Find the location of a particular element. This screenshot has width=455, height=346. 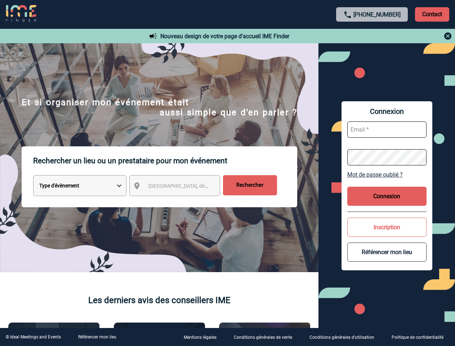

p: Conditions générales d'utilisation is located at coordinates (342, 338).